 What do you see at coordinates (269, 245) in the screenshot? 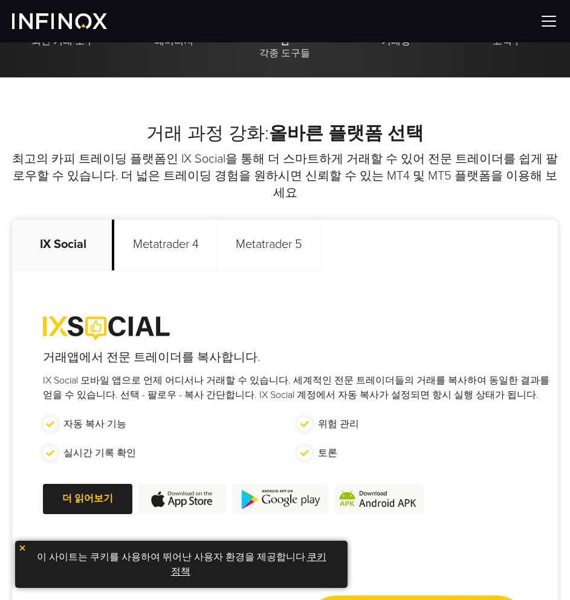
I see `p: Metatrader 5` at bounding box center [269, 245].